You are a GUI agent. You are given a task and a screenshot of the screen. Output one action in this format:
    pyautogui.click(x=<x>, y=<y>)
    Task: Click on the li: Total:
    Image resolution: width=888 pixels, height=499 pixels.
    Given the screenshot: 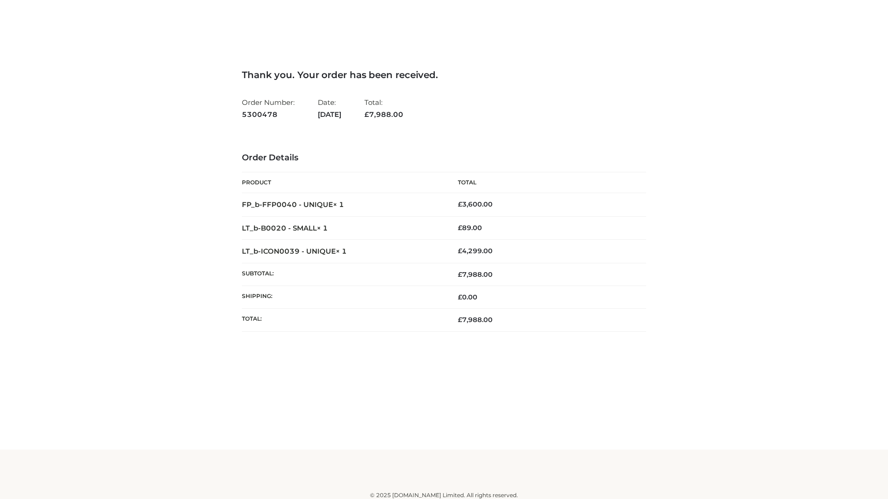 What is the action you would take?
    pyautogui.click(x=384, y=108)
    